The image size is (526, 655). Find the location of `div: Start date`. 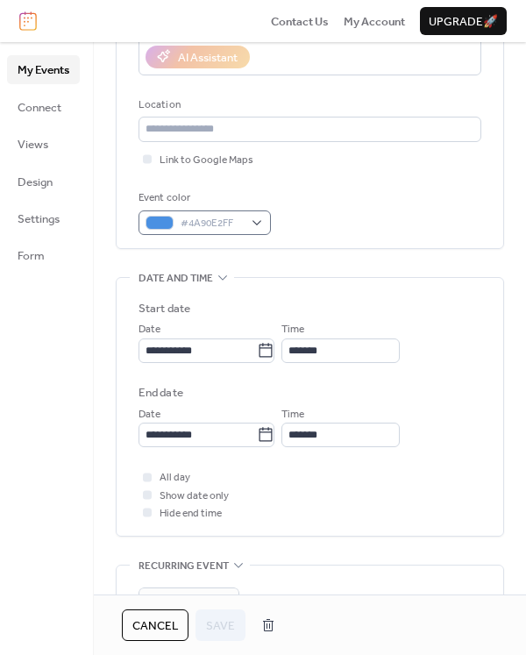

div: Start date is located at coordinates (164, 308).